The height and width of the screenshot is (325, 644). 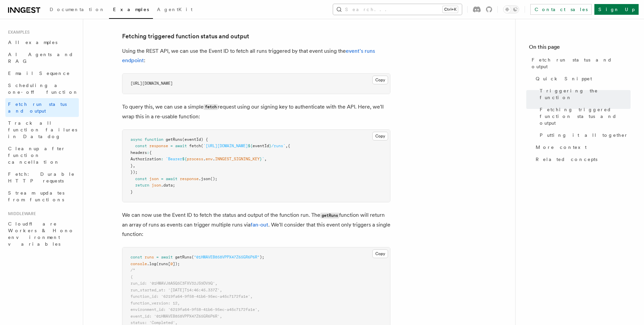 I want to click on a: AI Agents and RAG, so click(x=42, y=58).